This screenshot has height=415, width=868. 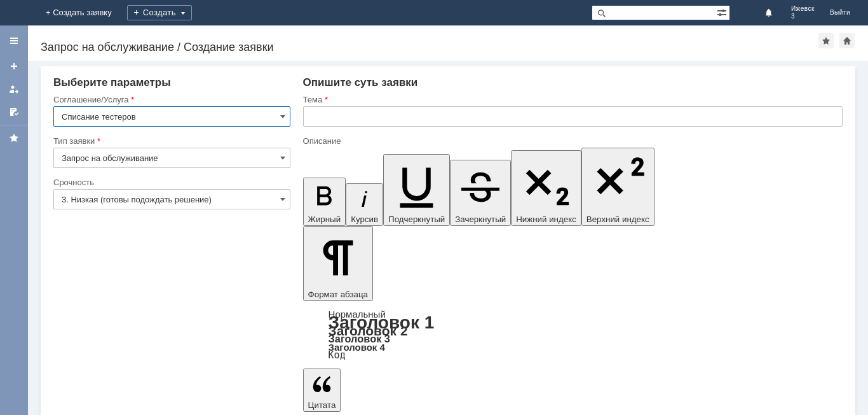 What do you see at coordinates (618, 219) in the screenshot?
I see `span: Верхний индекс` at bounding box center [618, 219].